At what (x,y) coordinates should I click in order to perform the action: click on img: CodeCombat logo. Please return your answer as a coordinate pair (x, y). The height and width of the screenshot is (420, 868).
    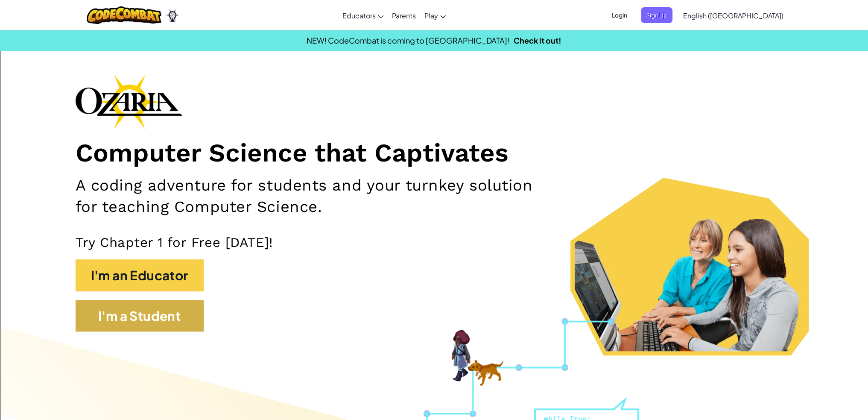
    Looking at the image, I should click on (124, 15).